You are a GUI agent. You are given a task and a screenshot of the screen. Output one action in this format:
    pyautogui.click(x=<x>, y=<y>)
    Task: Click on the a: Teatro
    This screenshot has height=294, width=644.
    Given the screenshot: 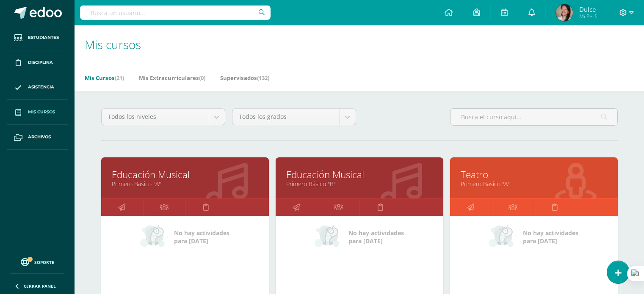 What is the action you would take?
    pyautogui.click(x=534, y=174)
    